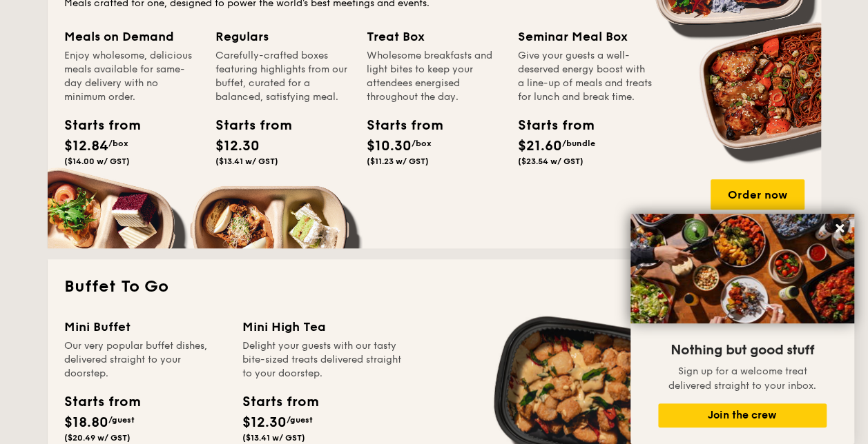  What do you see at coordinates (145, 327) in the screenshot?
I see `div: Mini Buffet` at bounding box center [145, 327].